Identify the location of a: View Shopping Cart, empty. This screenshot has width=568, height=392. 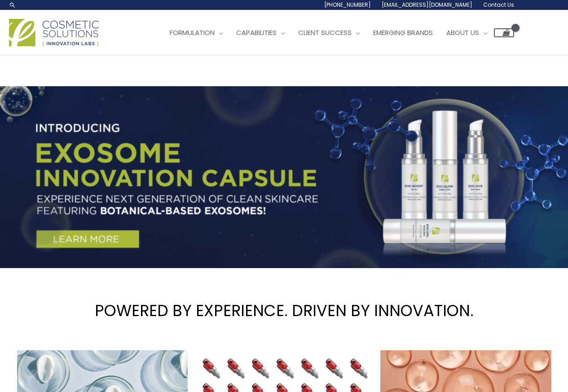
(505, 33).